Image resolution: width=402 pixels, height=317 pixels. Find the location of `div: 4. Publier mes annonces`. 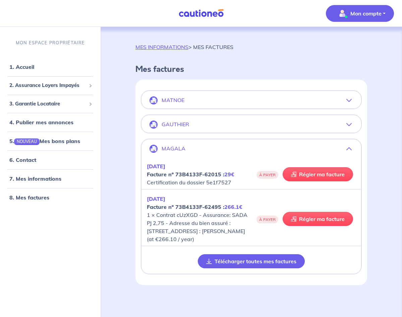

div: 4. Publier mes annonces is located at coordinates (50, 122).